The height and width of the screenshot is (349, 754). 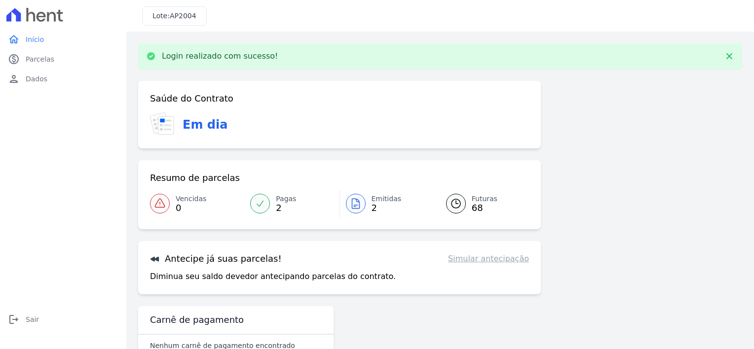 I want to click on p: Login realizado com sucesso!, so click(x=220, y=56).